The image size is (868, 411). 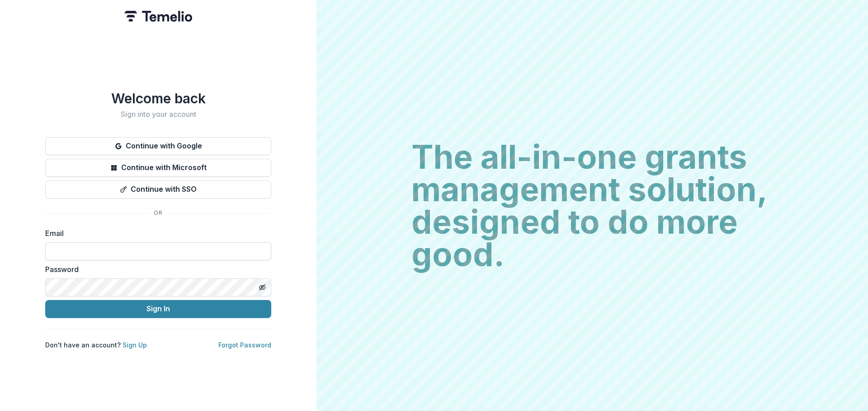 What do you see at coordinates (158, 98) in the screenshot?
I see `h1: Welcome back` at bounding box center [158, 98].